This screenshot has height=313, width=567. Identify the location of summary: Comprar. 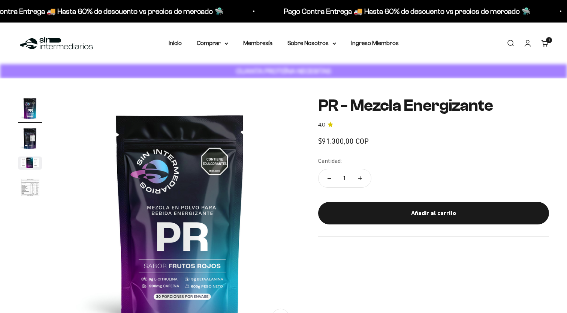
(213, 43).